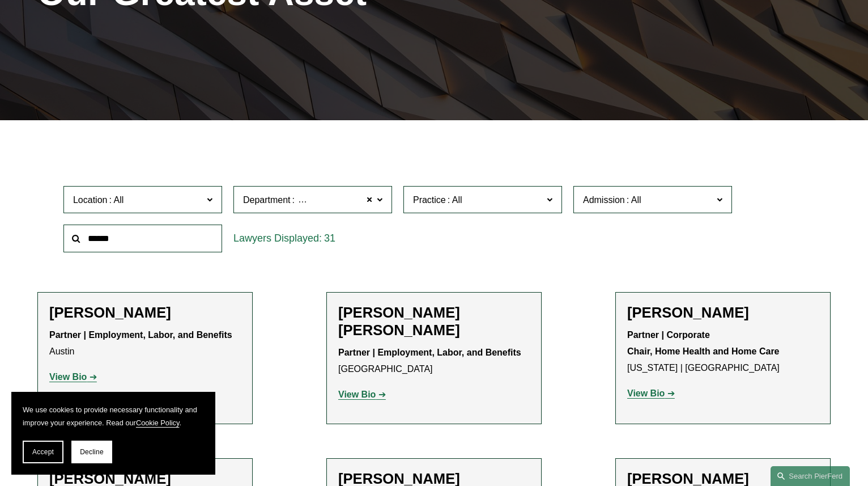 This screenshot has width=868, height=486. Describe the element at coordinates (429, 200) in the screenshot. I see `span: Practice` at that location.